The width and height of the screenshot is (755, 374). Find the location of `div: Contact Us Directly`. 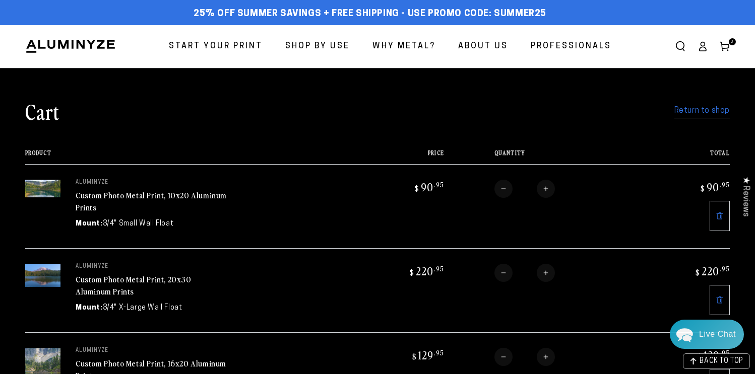

div: Contact Us Directly is located at coordinates (717, 335).